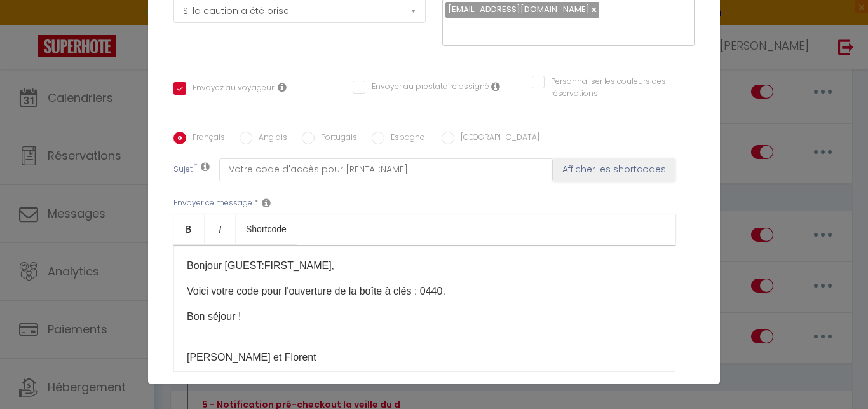  I want to click on i: Message, so click(266, 203).